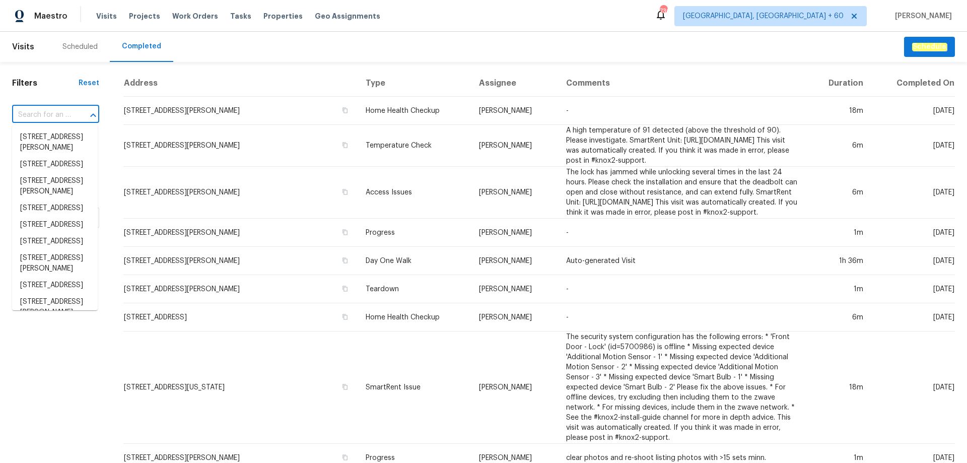  What do you see at coordinates (414, 261) in the screenshot?
I see `td: Day One Walk` at bounding box center [414, 261].